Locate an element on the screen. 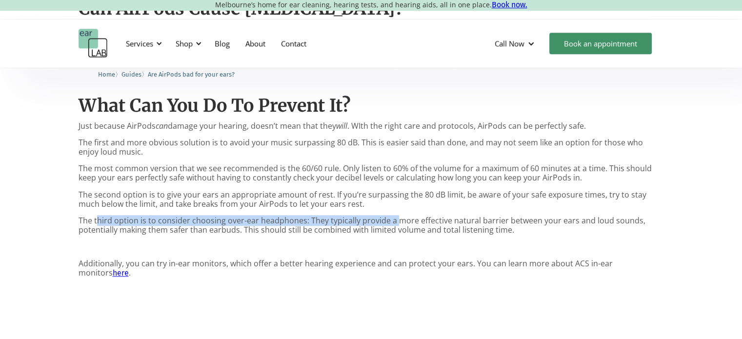 This screenshot has height=339, width=742. a: here is located at coordinates (120, 273).